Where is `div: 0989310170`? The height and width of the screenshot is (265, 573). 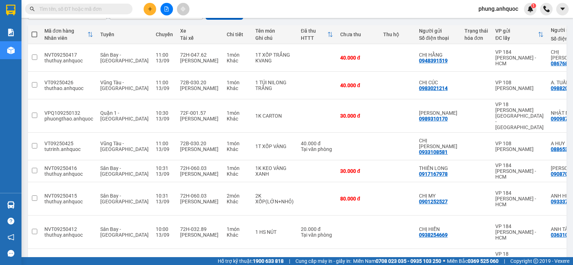 div: 0989310170 is located at coordinates (433, 118).